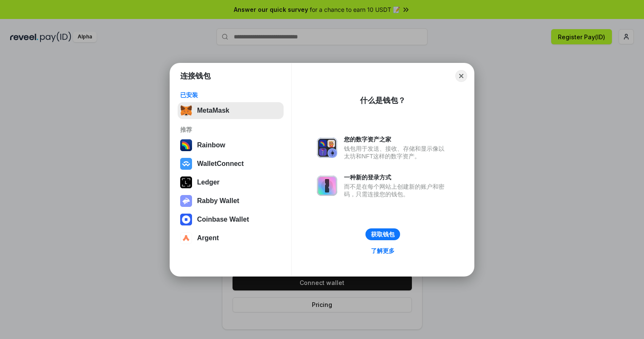 The image size is (644, 339). What do you see at coordinates (231, 111) in the screenshot?
I see `button: MetaMask` at bounding box center [231, 111].